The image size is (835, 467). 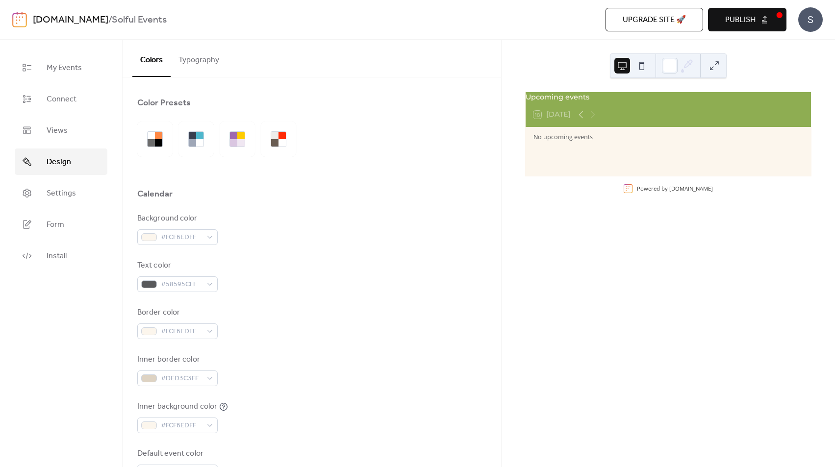 I want to click on a: Connect, so click(x=61, y=99).